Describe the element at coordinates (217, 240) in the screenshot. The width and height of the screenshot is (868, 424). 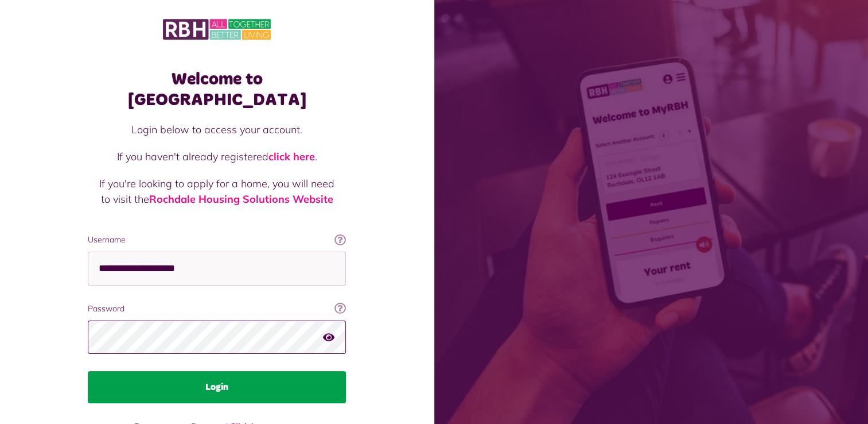
I see `label: Username` at that location.